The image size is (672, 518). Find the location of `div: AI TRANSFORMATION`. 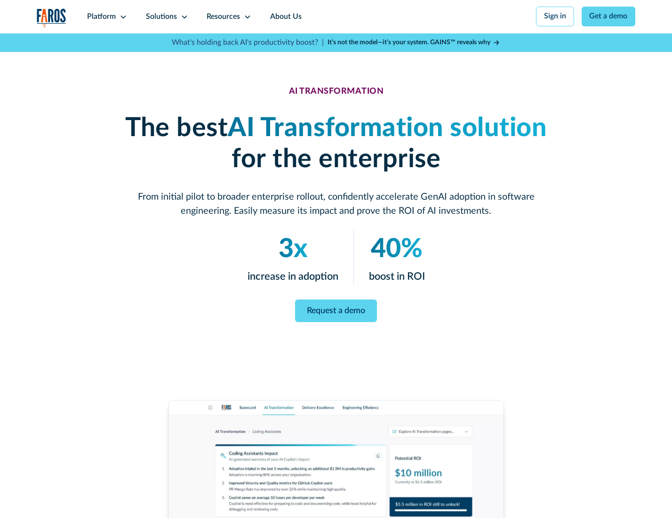

div: AI TRANSFORMATION is located at coordinates (336, 91).